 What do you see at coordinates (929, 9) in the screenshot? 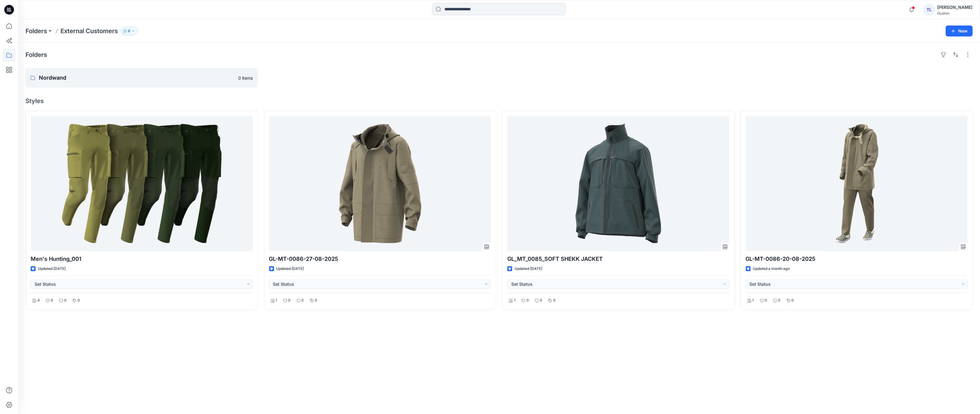
I see `div: TL` at bounding box center [929, 9].